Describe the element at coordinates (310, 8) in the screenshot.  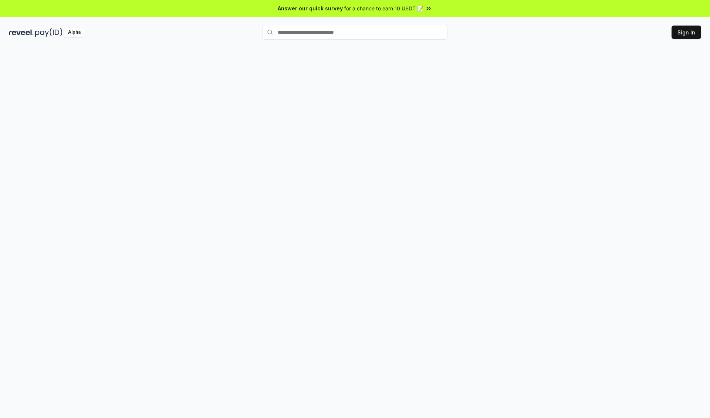
I see `span: Answer our quick survey` at that location.